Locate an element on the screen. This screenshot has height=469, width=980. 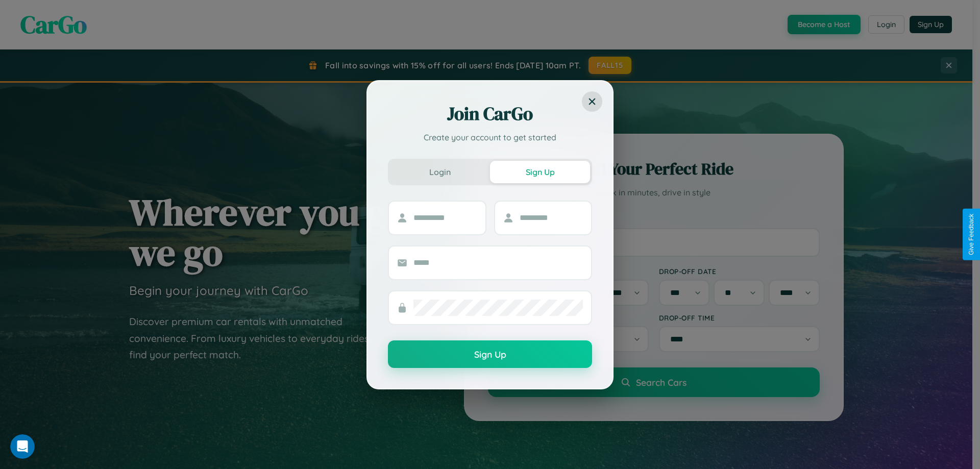
div: Give Feedback is located at coordinates (972, 234).